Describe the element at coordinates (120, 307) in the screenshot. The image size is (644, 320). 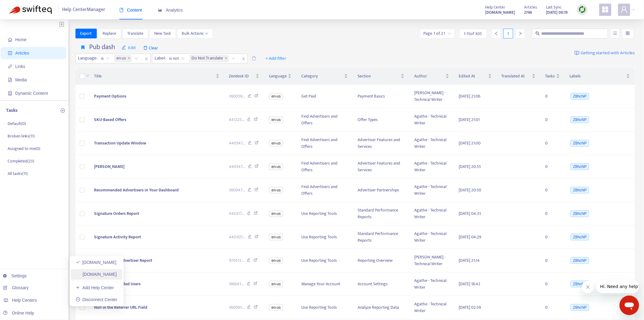
I see `span: Null in the Referrer URL Field` at that location.